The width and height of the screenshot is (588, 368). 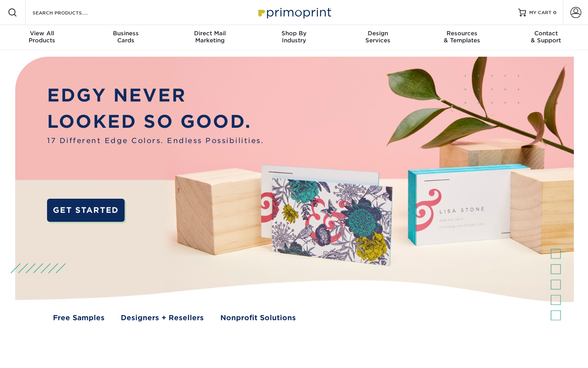 I want to click on div: Marketing, so click(x=210, y=37).